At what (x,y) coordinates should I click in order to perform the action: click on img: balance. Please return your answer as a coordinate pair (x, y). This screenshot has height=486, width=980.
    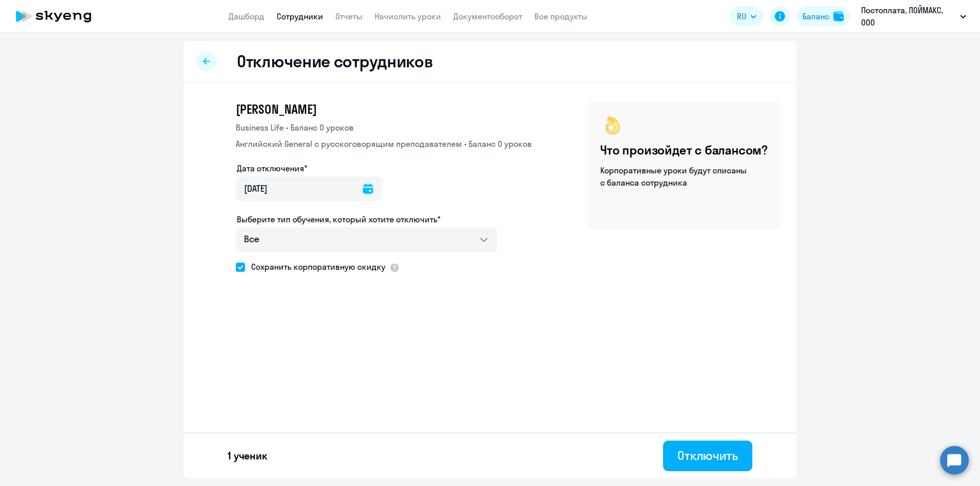
    Looking at the image, I should click on (838, 16).